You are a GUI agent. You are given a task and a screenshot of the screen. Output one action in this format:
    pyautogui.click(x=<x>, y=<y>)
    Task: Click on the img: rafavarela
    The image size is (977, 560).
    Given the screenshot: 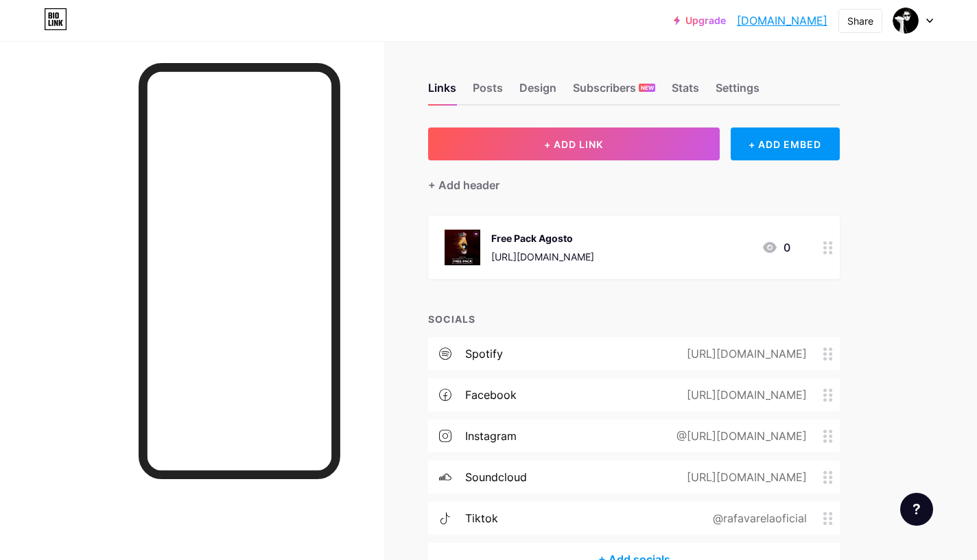 What is the action you would take?
    pyautogui.click(x=906, y=20)
    